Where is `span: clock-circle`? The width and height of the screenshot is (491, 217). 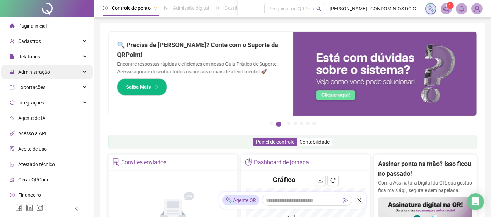 span: clock-circle is located at coordinates (105, 8).